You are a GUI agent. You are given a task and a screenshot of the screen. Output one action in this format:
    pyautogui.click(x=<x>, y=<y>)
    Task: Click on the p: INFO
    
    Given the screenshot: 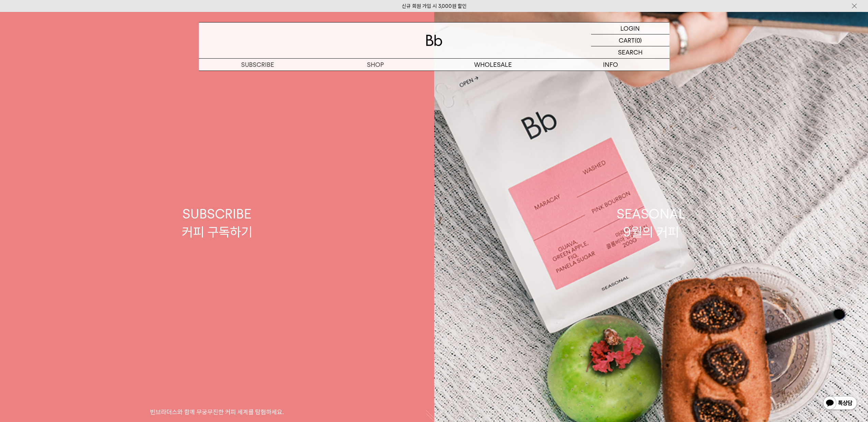 What is the action you would take?
    pyautogui.click(x=610, y=64)
    